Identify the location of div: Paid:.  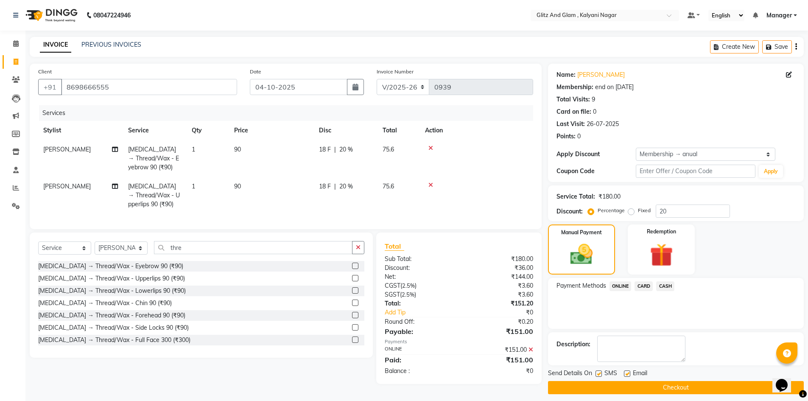
(418, 359).